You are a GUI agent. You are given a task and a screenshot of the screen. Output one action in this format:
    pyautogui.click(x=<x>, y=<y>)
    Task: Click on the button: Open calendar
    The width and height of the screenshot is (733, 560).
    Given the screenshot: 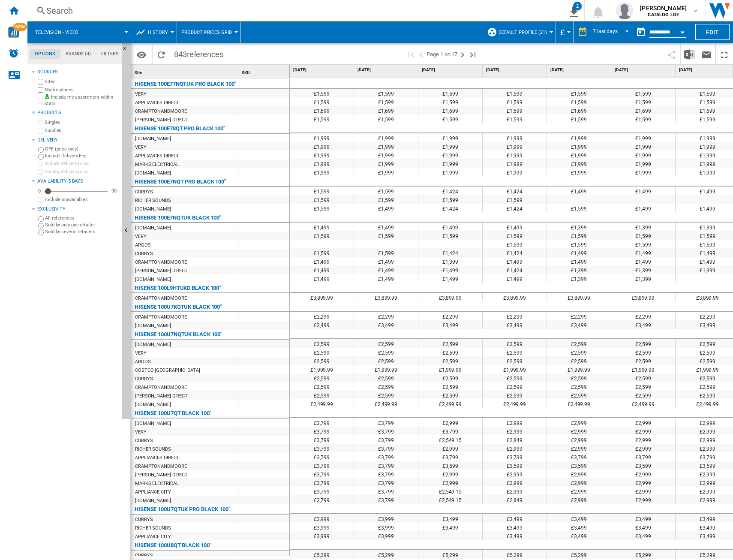 What is the action you would take?
    pyautogui.click(x=682, y=31)
    